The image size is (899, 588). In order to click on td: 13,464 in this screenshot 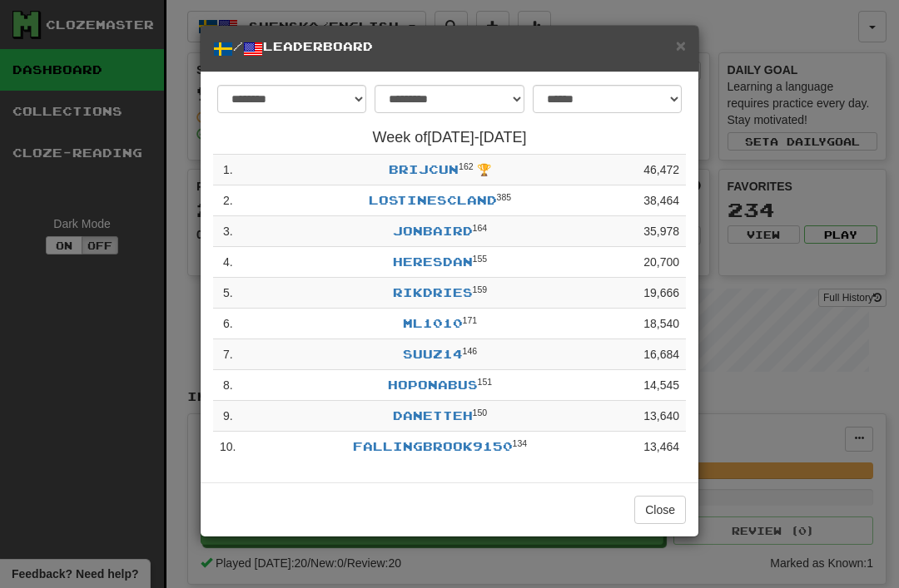, I will do `click(661, 447)`.